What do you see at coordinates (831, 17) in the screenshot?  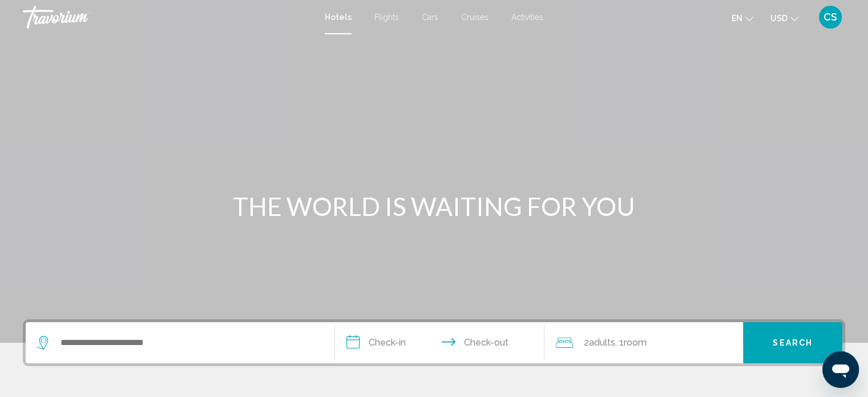 I see `button: User Menu` at bounding box center [831, 17].